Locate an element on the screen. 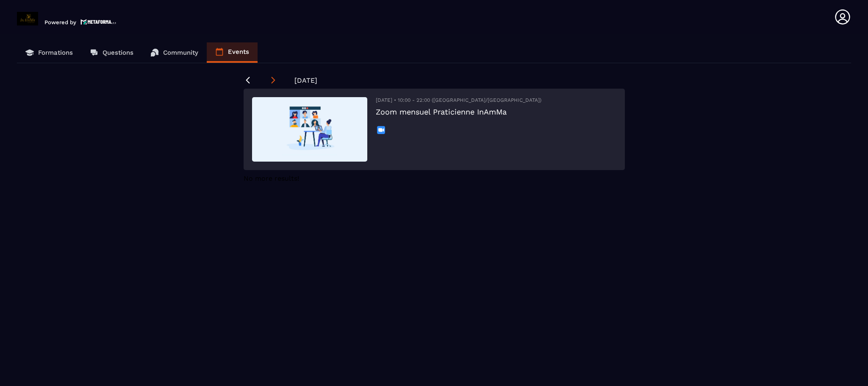 The height and width of the screenshot is (386, 868). img: default event img is located at coordinates (309, 129).